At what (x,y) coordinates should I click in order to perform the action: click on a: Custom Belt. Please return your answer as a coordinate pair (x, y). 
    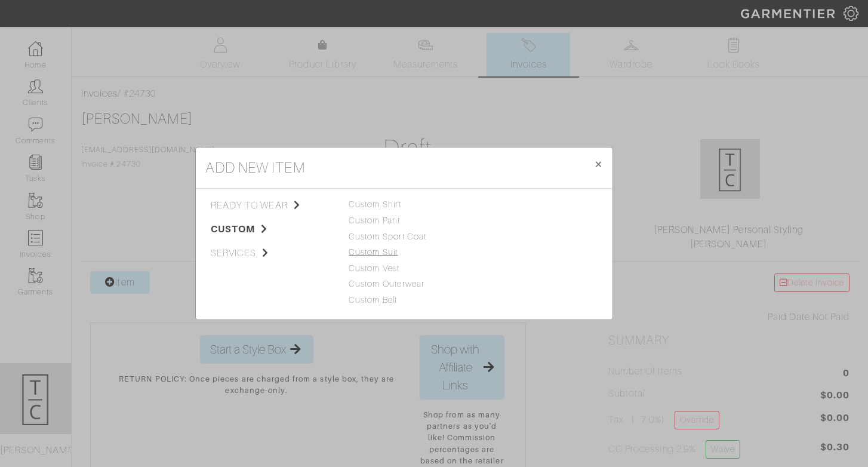
    Looking at the image, I should click on (373, 300).